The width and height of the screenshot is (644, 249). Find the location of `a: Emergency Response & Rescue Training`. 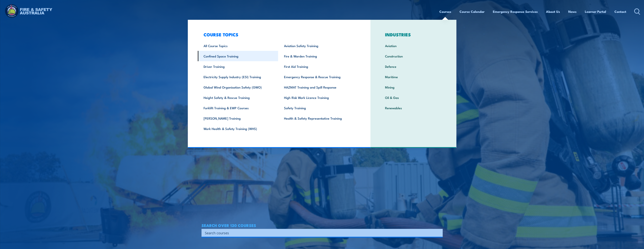

a: Emergency Response & Rescue Training is located at coordinates (318, 77).